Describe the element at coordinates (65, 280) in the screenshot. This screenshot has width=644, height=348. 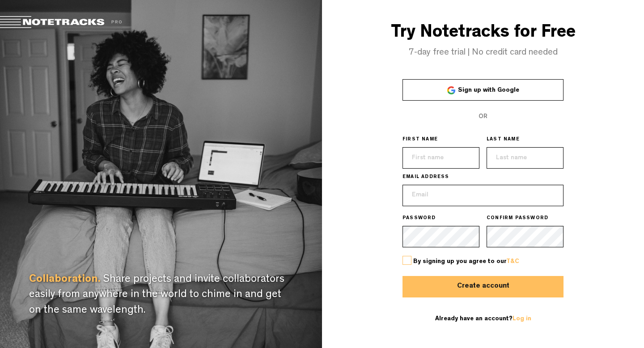
I see `span: Collaboration.` at that location.